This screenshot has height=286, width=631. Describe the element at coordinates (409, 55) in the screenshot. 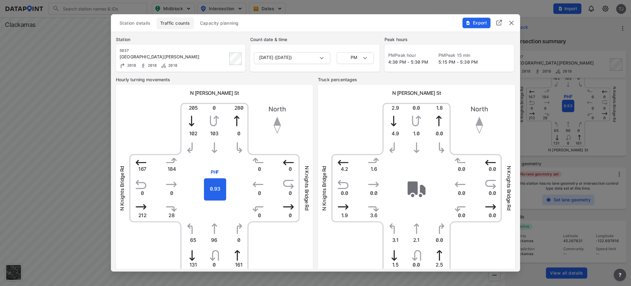

I see `label: PM Peak hour` at that location.